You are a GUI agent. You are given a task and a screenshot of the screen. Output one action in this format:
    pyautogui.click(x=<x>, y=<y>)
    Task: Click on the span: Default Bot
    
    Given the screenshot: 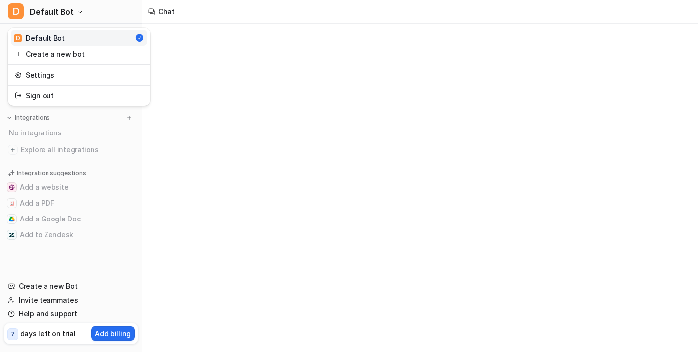 What is the action you would take?
    pyautogui.click(x=51, y=12)
    